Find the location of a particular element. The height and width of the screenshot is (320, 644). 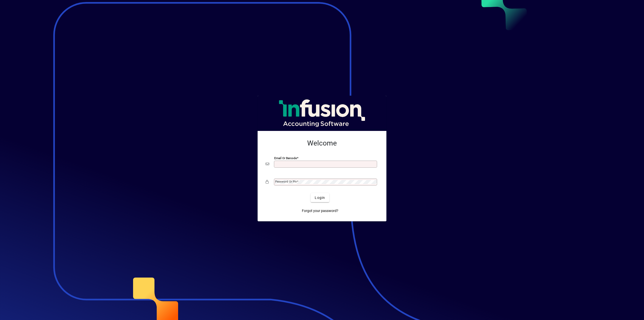

mat-label: Password or Pin is located at coordinates (286, 181).